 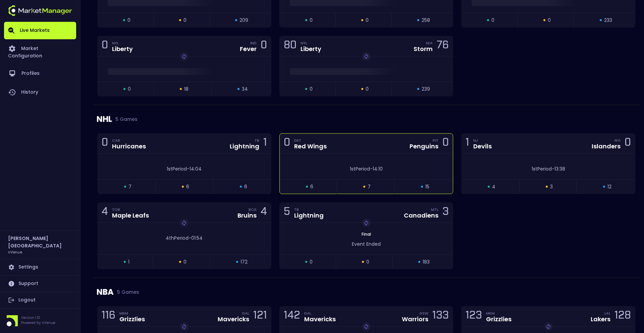 I want to click on div: 80, so click(x=290, y=46).